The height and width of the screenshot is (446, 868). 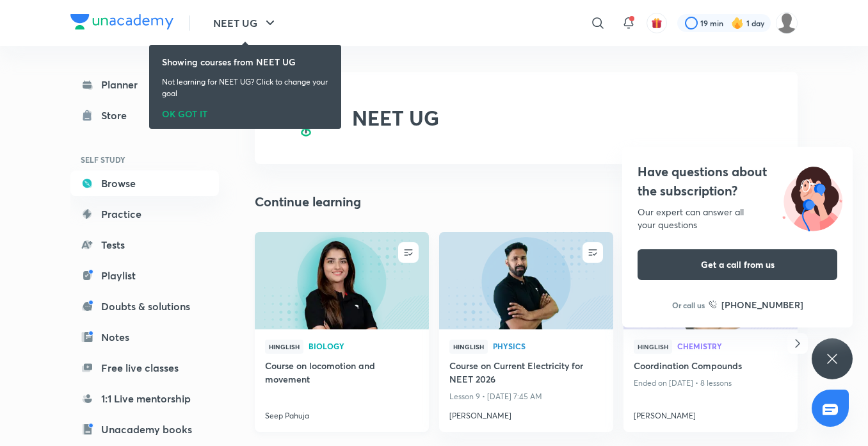 What do you see at coordinates (812, 197) in the screenshot?
I see `img: ttu_illustration_new.svg` at bounding box center [812, 197].